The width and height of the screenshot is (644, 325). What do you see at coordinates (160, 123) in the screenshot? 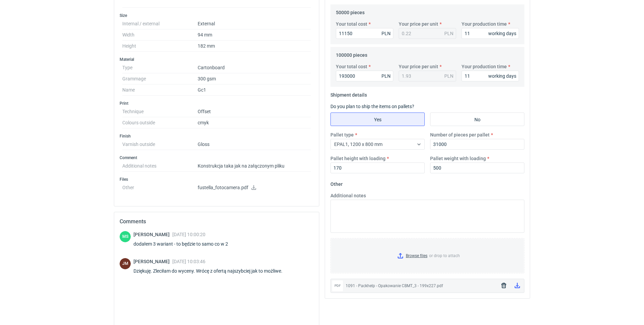
I see `dt: Colours outside` at bounding box center [160, 123].